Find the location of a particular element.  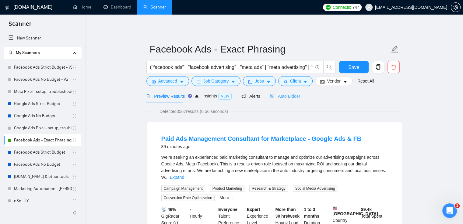

b: Expert is located at coordinates (253, 210).